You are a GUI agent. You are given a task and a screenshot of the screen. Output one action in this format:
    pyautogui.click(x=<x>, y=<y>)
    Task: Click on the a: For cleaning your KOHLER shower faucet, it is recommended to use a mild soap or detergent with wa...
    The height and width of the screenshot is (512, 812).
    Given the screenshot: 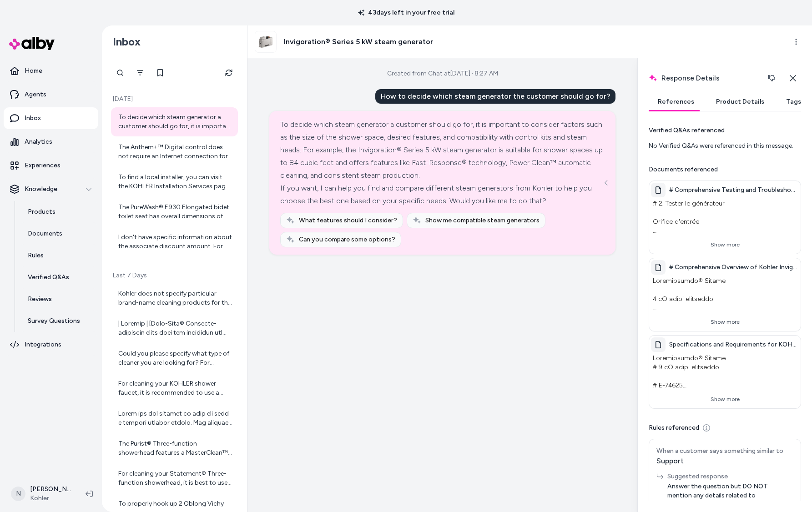 What is the action you would take?
    pyautogui.click(x=174, y=388)
    